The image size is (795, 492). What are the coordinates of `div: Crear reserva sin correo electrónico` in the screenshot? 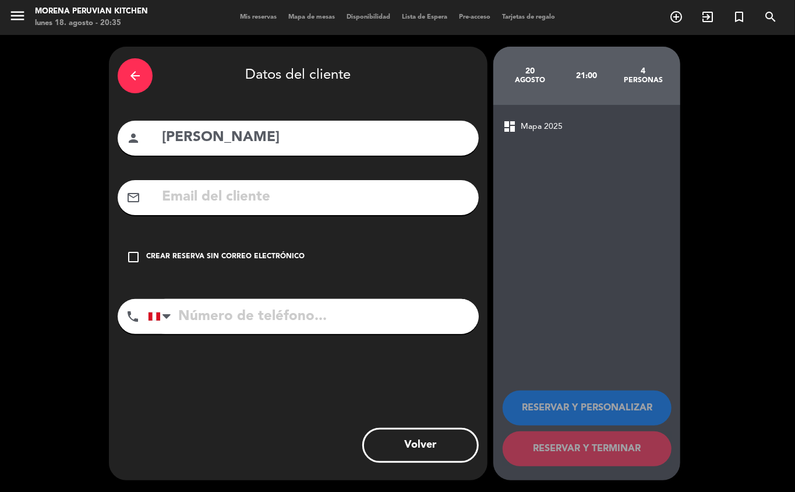 It's located at (225, 257).